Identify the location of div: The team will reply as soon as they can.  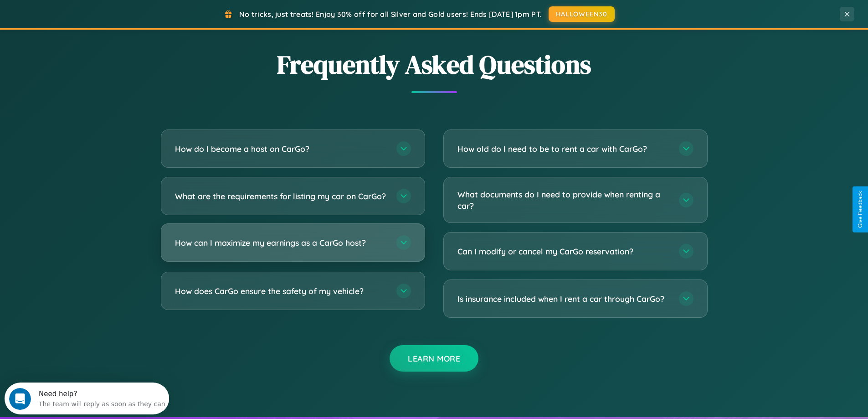
(98, 19).